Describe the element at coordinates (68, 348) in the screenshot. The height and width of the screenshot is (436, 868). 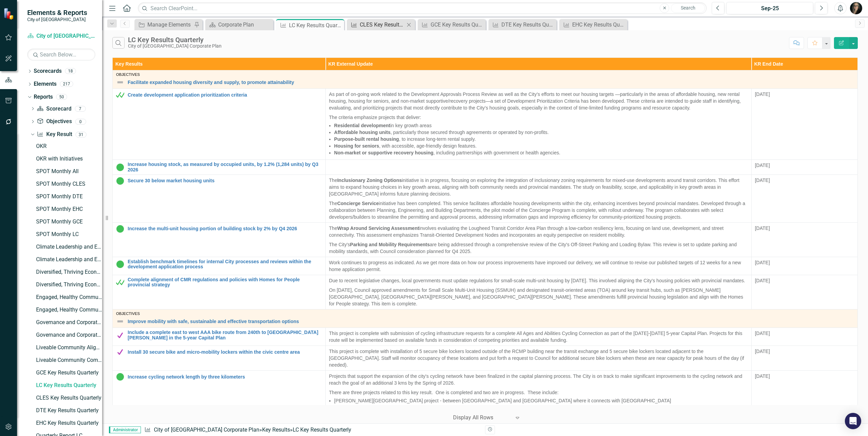
I see `a: Liveable Community Alignment` at that location.